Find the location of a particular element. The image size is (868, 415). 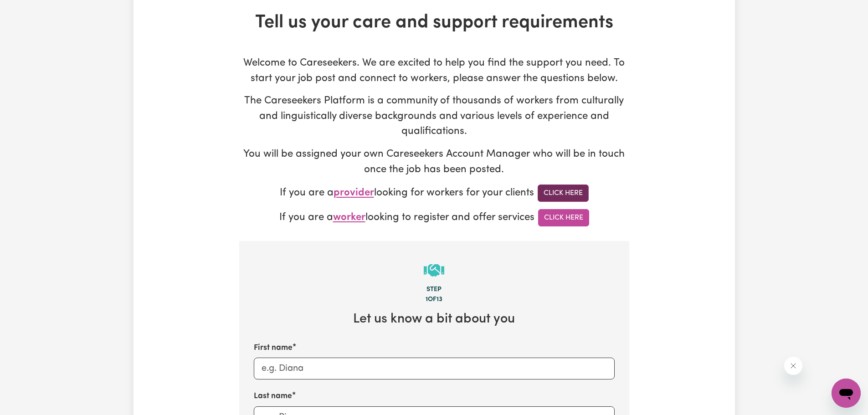

p: You will be assigned your own Careseekers Account Manager who will be in touch once the job has b... is located at coordinates (434, 162).